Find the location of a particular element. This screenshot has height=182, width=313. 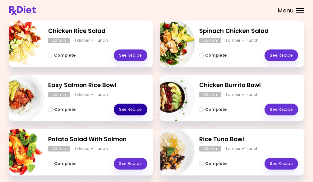

button: Complete - Chicken Burrito Bowl is located at coordinates (213, 110).